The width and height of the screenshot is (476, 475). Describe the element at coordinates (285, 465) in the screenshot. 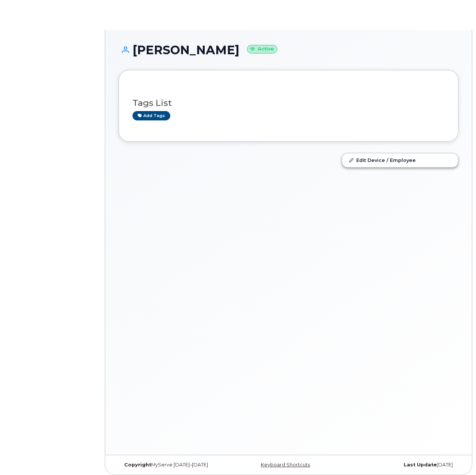

I see `a: Keyboard Shortcuts` at that location.